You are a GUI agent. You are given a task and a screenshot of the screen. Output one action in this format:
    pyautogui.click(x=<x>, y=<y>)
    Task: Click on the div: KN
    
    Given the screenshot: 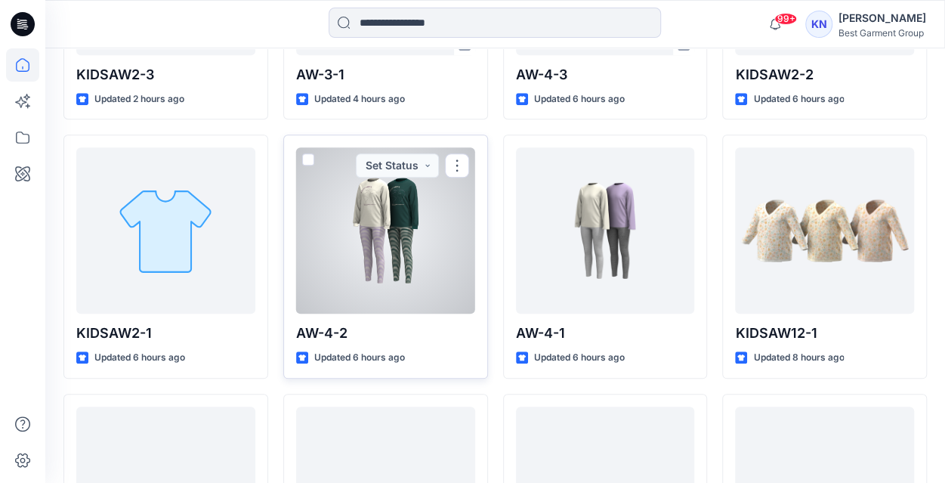 What is the action you would take?
    pyautogui.click(x=819, y=24)
    